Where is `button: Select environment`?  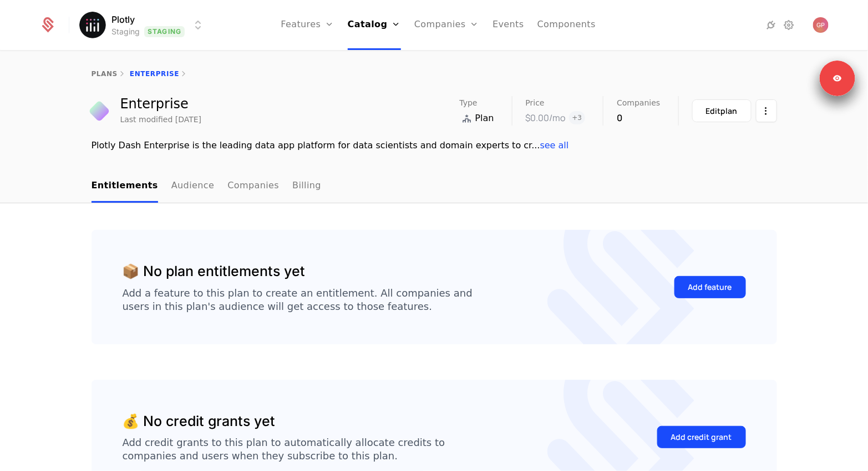 button: Select environment is located at coordinates (143, 25).